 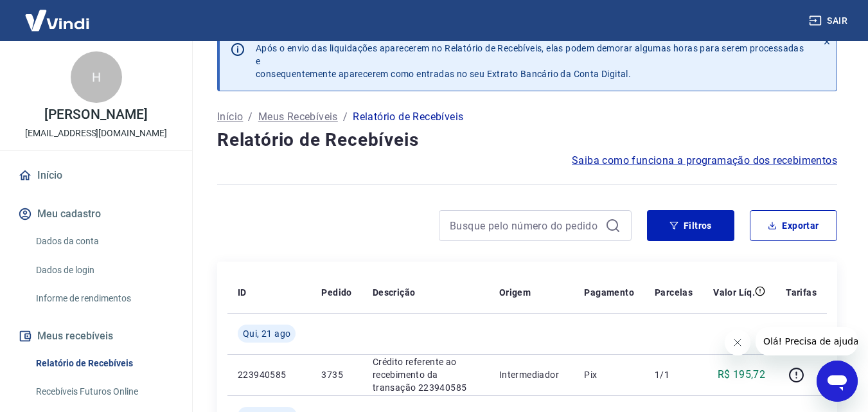 What do you see at coordinates (527, 140) in the screenshot?
I see `h4: Relatório de Recebíveis` at bounding box center [527, 140].